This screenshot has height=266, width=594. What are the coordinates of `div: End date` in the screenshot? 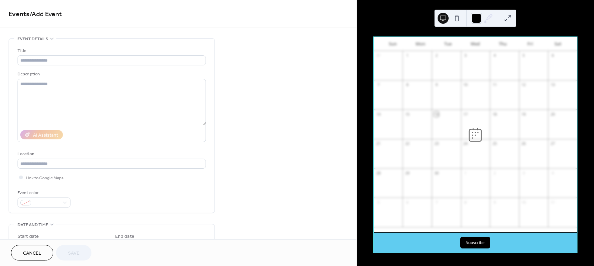 It's located at (125, 236).